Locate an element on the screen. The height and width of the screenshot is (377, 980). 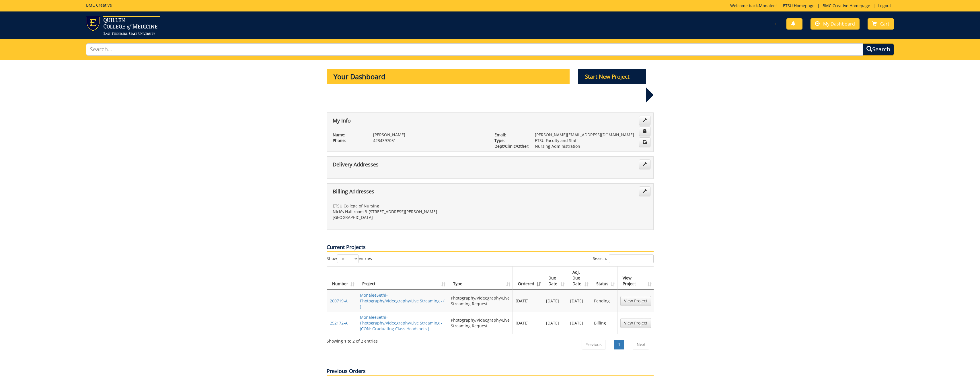
label: Search: is located at coordinates (624, 259).